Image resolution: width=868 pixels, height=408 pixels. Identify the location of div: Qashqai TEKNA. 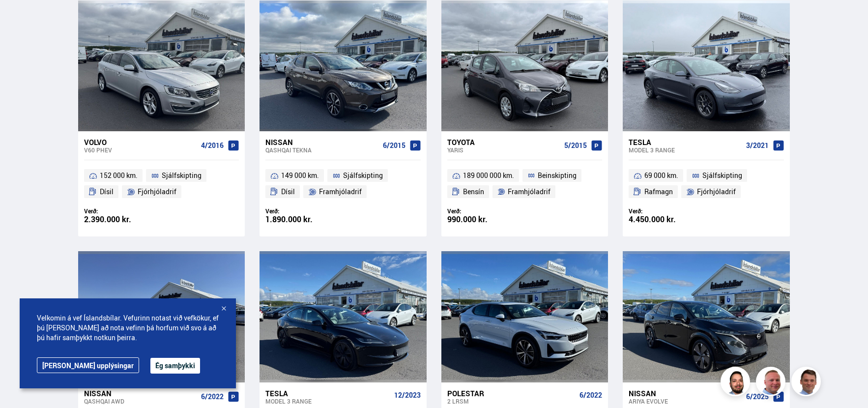
(322, 150).